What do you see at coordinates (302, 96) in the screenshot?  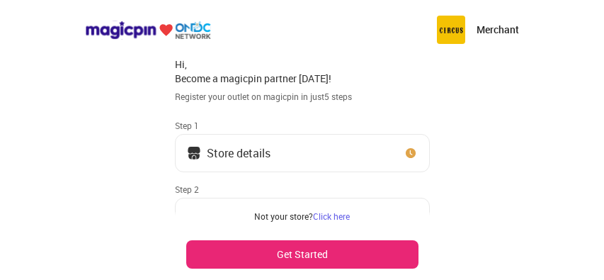 I see `div: Register your outlet on magicpin in just 5 steps` at bounding box center [302, 96].